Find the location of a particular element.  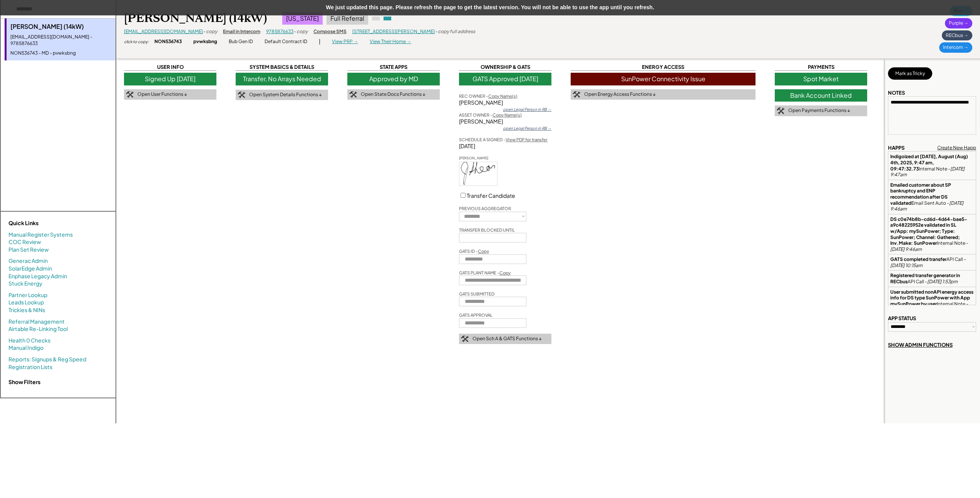

a: Enphase Legacy Admin is located at coordinates (37, 276).